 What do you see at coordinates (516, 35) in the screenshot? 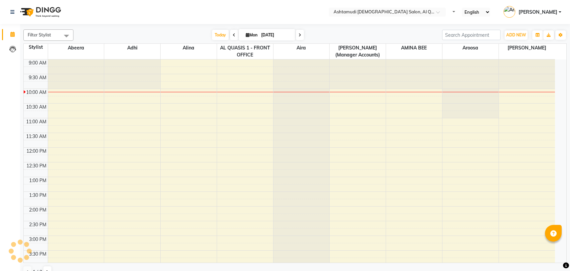
I see `span: ADD NEW` at bounding box center [516, 35].